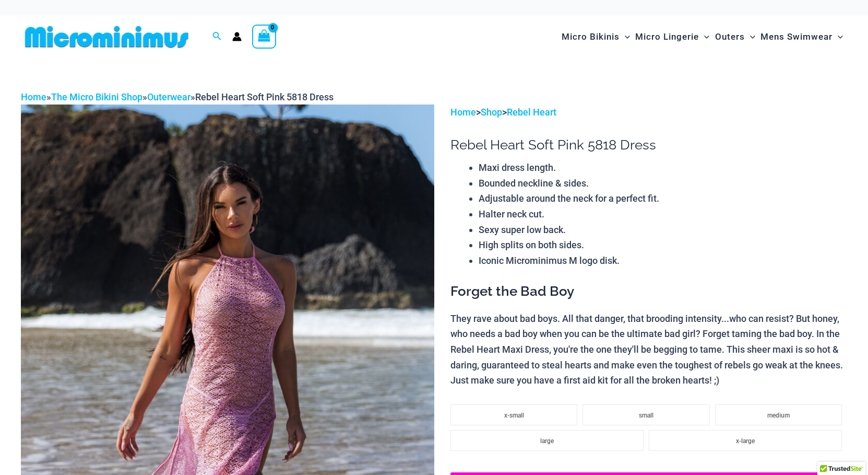 This screenshot has width=868, height=475. Describe the element at coordinates (797, 36) in the screenshot. I see `span: Mens Swimwear` at that location.